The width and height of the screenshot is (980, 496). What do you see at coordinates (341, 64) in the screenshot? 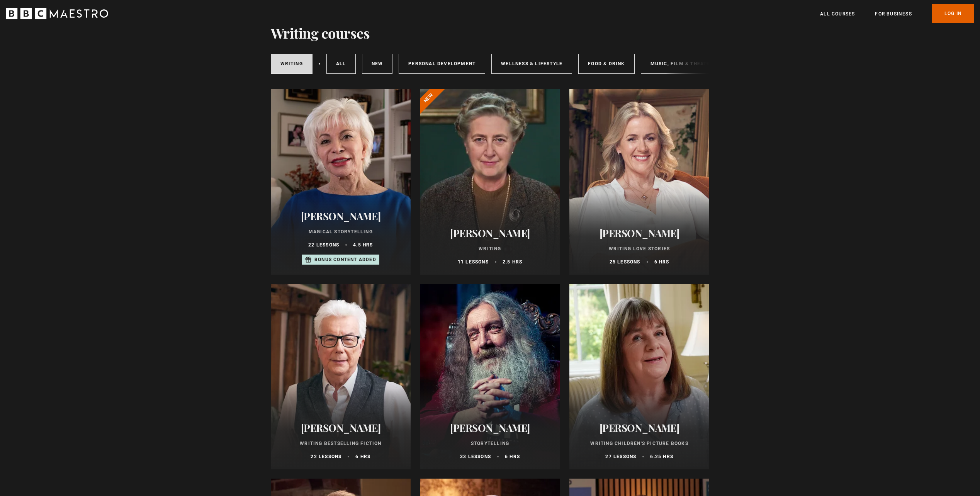
I see `a: All` at bounding box center [341, 64].